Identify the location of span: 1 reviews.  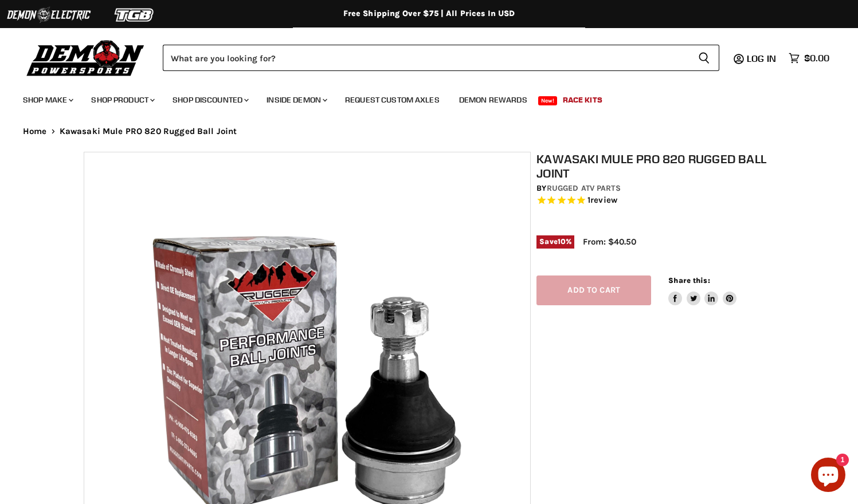
(602, 200).